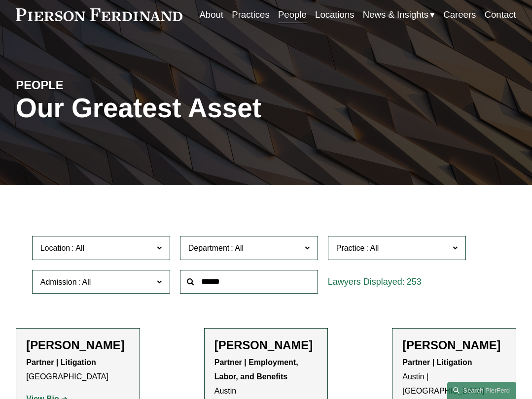 Image resolution: width=532 pixels, height=399 pixels. I want to click on span: Location, so click(55, 248).